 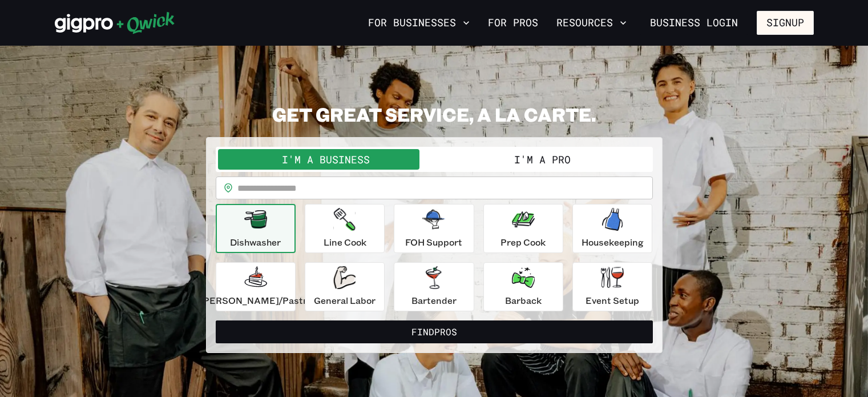 I want to click on button: For Businesses, so click(x=419, y=22).